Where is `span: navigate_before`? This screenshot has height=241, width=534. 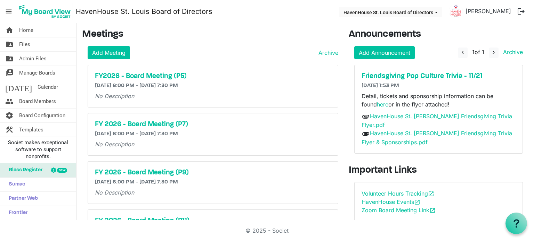 span: navigate_before is located at coordinates (462, 52).